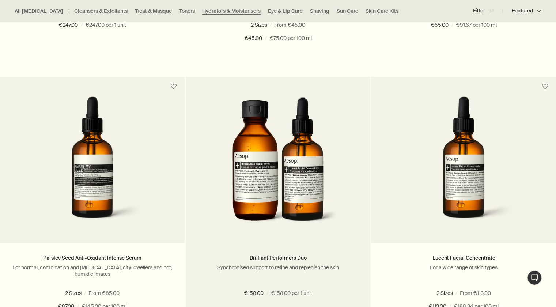  What do you see at coordinates (278, 169) in the screenshot?
I see `a: Immaculate facial tonic and Lucent facial concentrate bottles placed next to each other` at bounding box center [278, 169].